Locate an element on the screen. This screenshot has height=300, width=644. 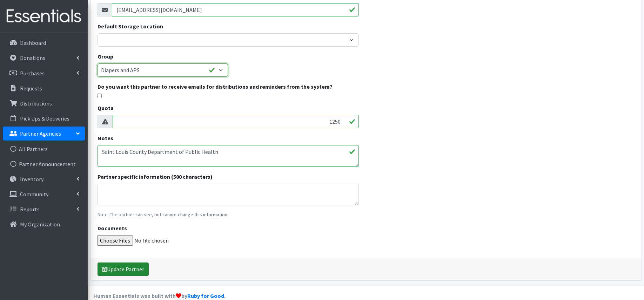
a: Partner Announcement is located at coordinates (44, 164).